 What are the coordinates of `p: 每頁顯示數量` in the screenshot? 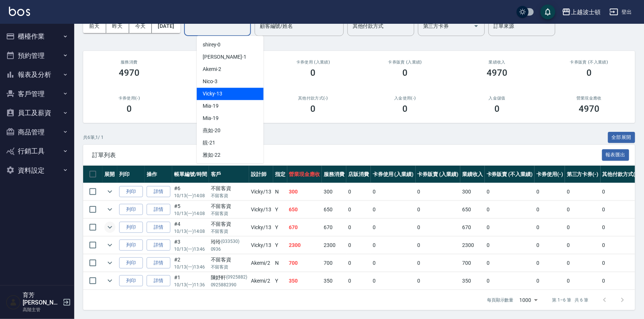 It's located at (500, 300).